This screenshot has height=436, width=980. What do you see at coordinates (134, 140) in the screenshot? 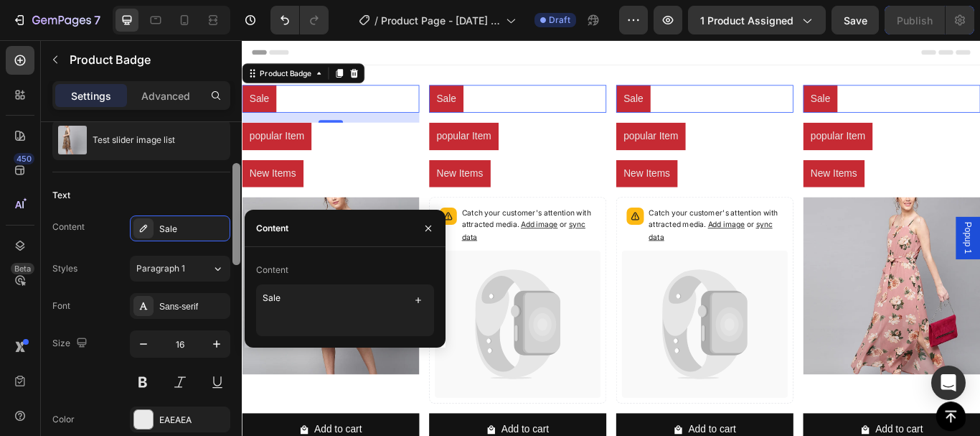
I see `p: Test slider image list` at bounding box center [134, 140].